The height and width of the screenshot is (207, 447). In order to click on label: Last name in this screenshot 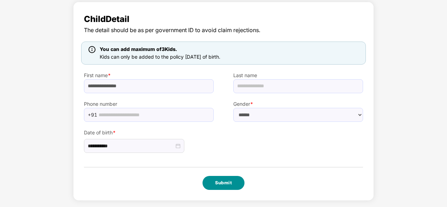, I will do `click(298, 76)`.